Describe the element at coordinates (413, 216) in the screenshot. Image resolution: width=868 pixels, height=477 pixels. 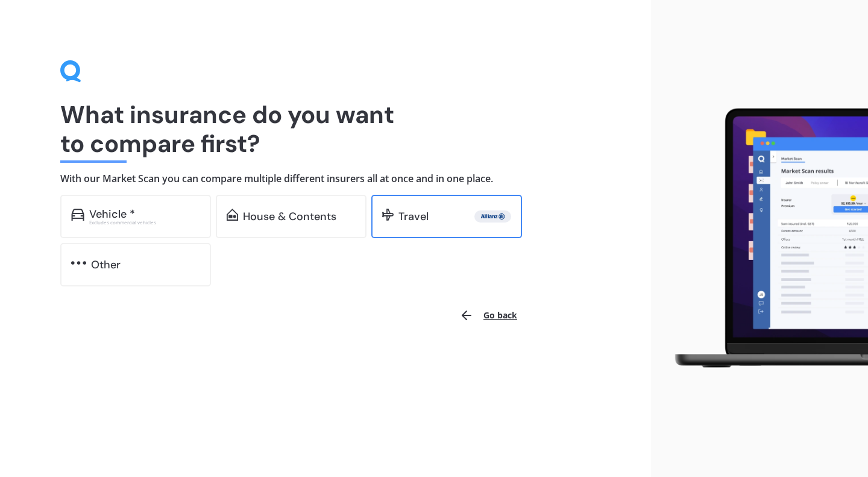
I see `div: Travel` at that location.